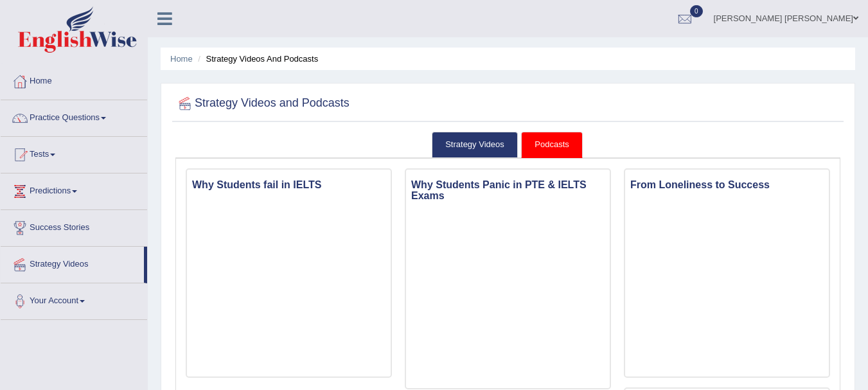  What do you see at coordinates (256, 58) in the screenshot?
I see `li: Strategy Videos and Podcasts` at bounding box center [256, 58].